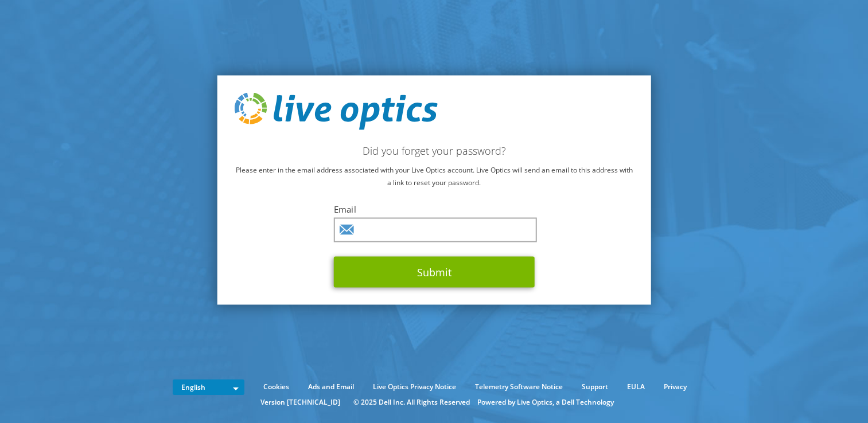  What do you see at coordinates (434, 209) in the screenshot?
I see `label: Email` at bounding box center [434, 209].